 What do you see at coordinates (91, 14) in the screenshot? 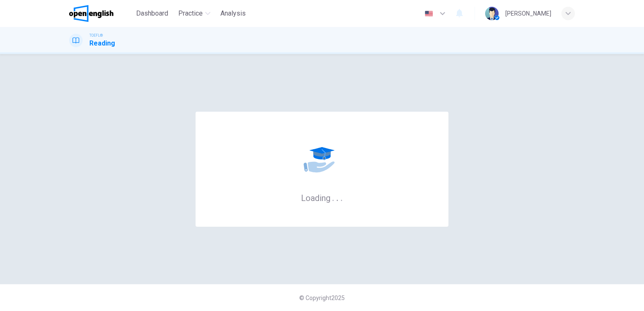
I see `img: OpenEnglish logo` at bounding box center [91, 14].